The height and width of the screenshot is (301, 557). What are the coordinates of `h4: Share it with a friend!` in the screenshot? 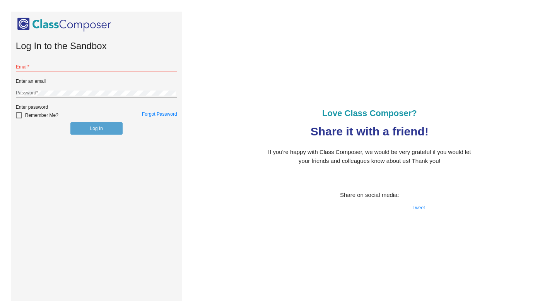 It's located at (369, 132).